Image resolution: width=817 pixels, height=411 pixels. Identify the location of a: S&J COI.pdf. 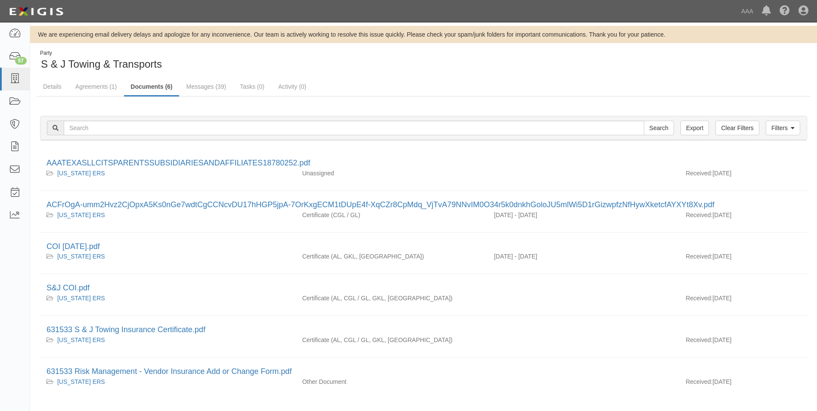
(68, 288).